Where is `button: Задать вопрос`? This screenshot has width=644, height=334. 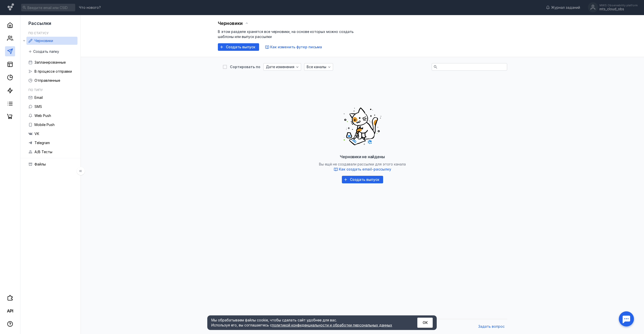 button: Задать вопрос is located at coordinates (492, 326).